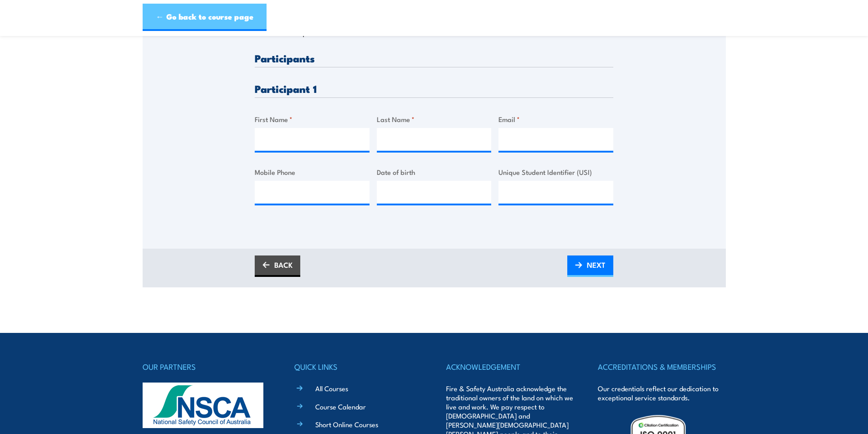 Image resolution: width=868 pixels, height=434 pixels. I want to click on span: NEXT, so click(596, 265).